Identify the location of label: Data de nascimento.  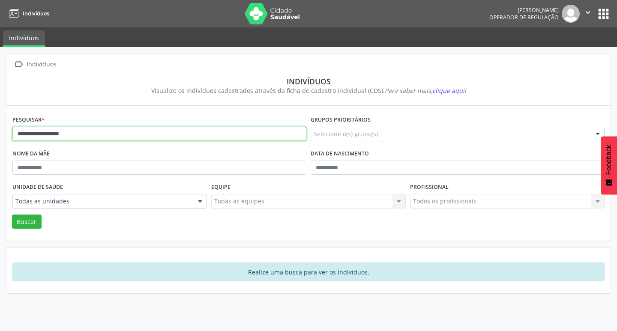
(340, 154).